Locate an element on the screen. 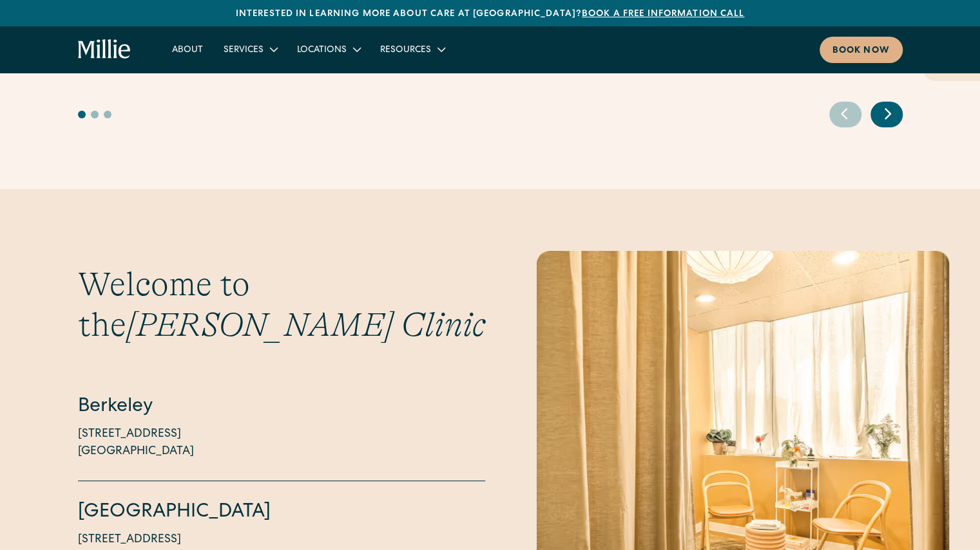 The image size is (980, 550). h3: Welcome to the is located at coordinates (282, 305).